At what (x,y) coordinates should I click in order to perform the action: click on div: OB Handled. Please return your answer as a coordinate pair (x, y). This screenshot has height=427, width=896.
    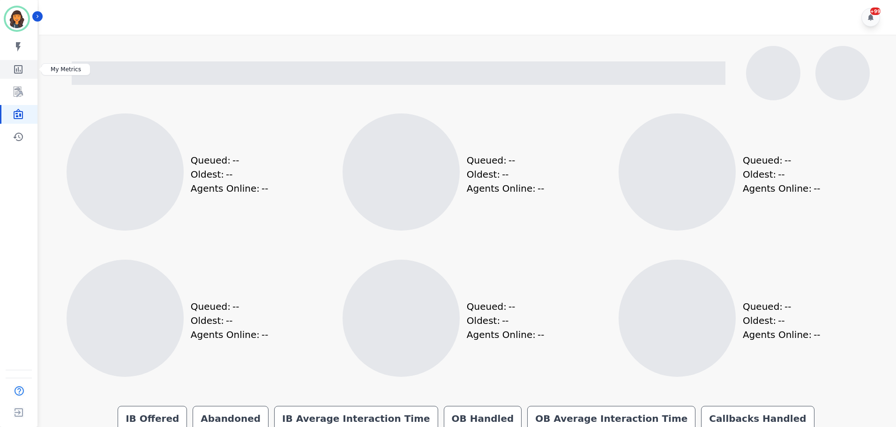
    Looking at the image, I should click on (483, 418).